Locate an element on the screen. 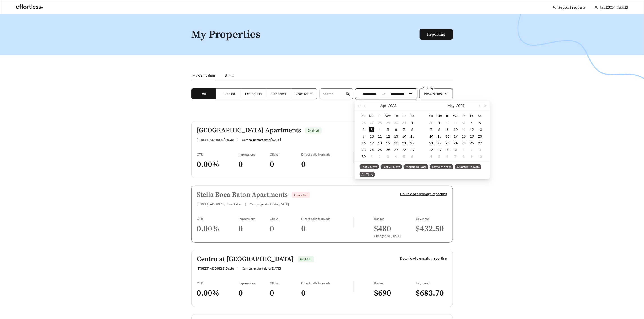 The height and width of the screenshot is (319, 644). td: 2023-05-02 is located at coordinates (380, 156).